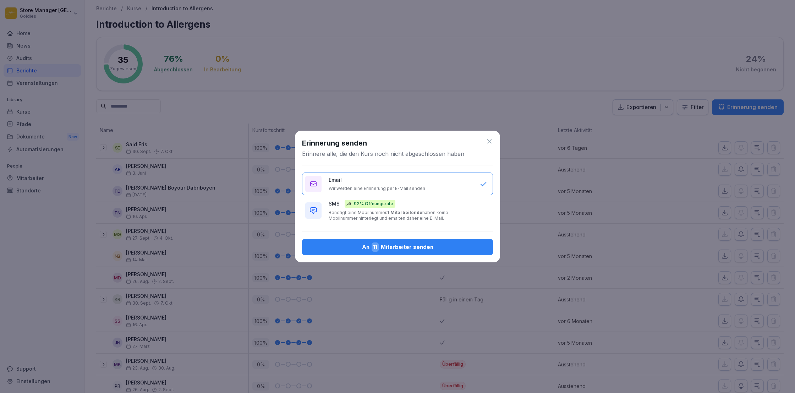 This screenshot has height=393, width=795. I want to click on span: 11, so click(375, 247).